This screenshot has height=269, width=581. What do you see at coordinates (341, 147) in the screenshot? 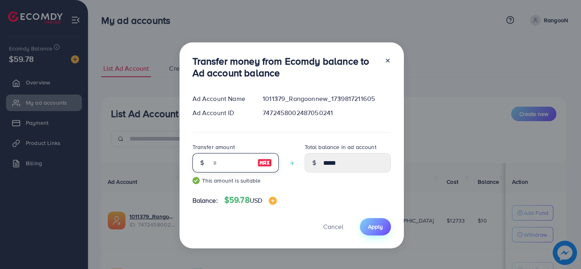
I see `label: Total balance in ad account` at bounding box center [341, 147].